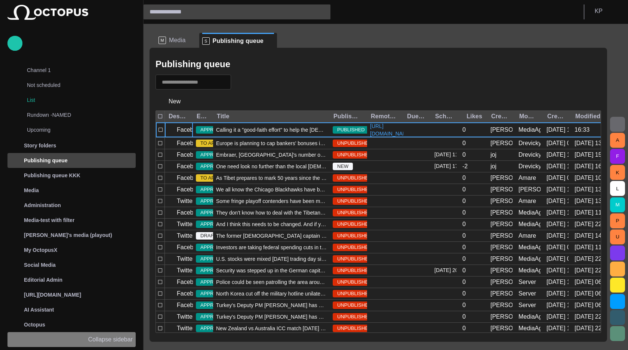 The height and width of the screenshot is (350, 628). What do you see at coordinates (271, 248) in the screenshot?
I see `span: Investors are taking federal spending cuts in the United States in stride.` at bounding box center [271, 248].